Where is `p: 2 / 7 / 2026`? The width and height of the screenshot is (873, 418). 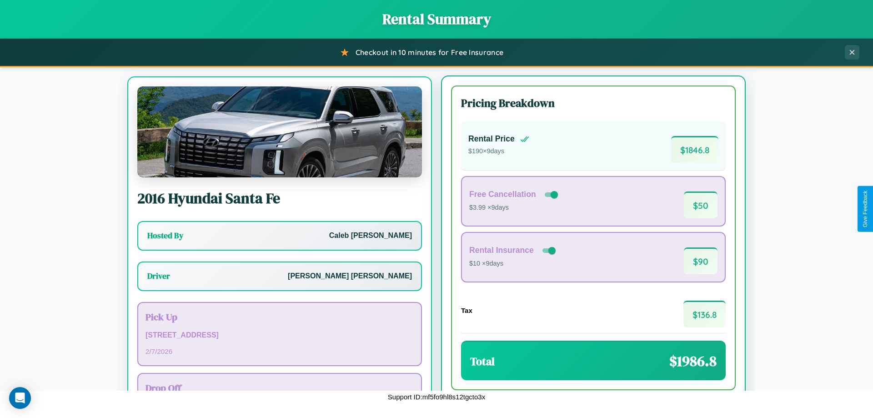 p: 2 / 7 / 2026 is located at coordinates (279, 351).